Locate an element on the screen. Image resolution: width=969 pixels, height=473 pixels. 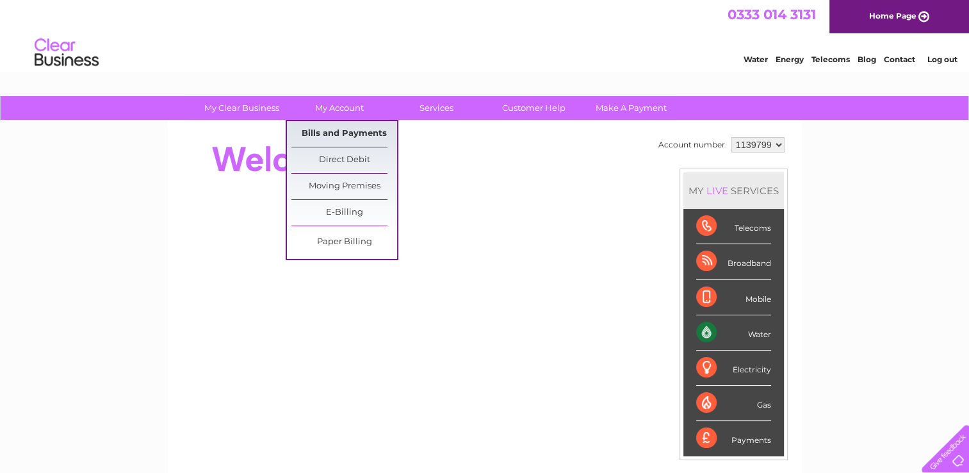
div: Mobile is located at coordinates (733, 297).